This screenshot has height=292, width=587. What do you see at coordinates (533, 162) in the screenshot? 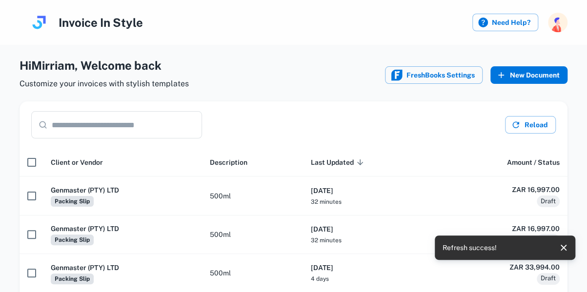
I see `span: Amount / Status` at bounding box center [533, 162].